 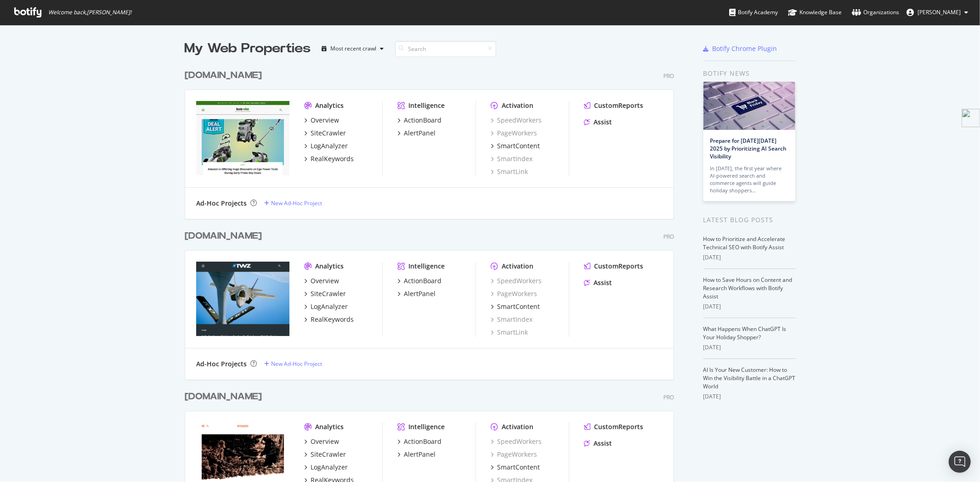 What do you see at coordinates (332, 320) in the screenshot?
I see `div: RealKeywords` at bounding box center [332, 320].